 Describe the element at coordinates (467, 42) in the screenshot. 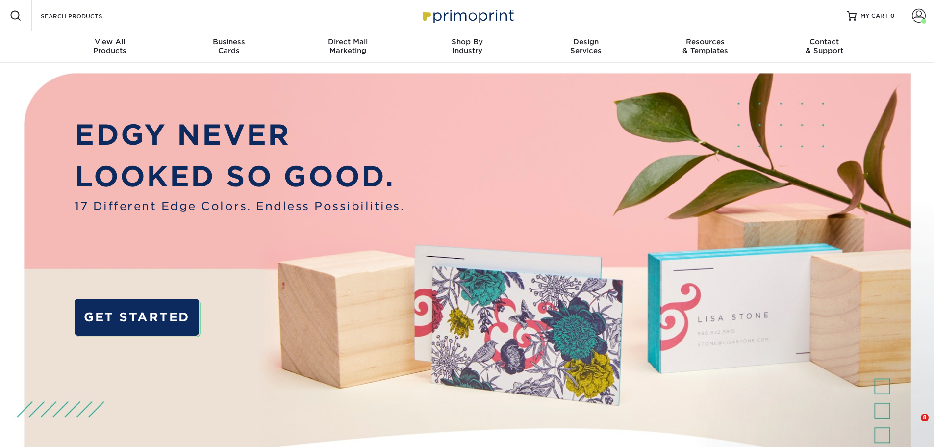

I see `span: Shop By` at that location.